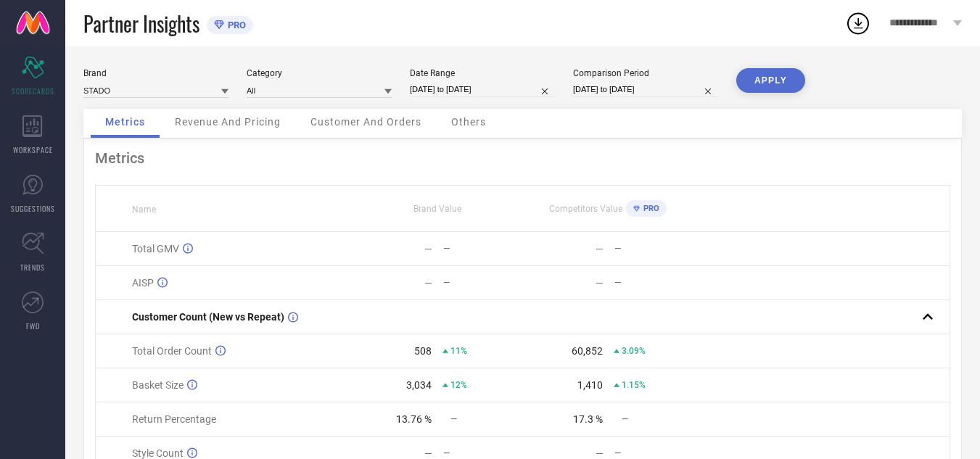 This screenshot has width=980, height=459. I want to click on span: 1.15%, so click(633, 385).